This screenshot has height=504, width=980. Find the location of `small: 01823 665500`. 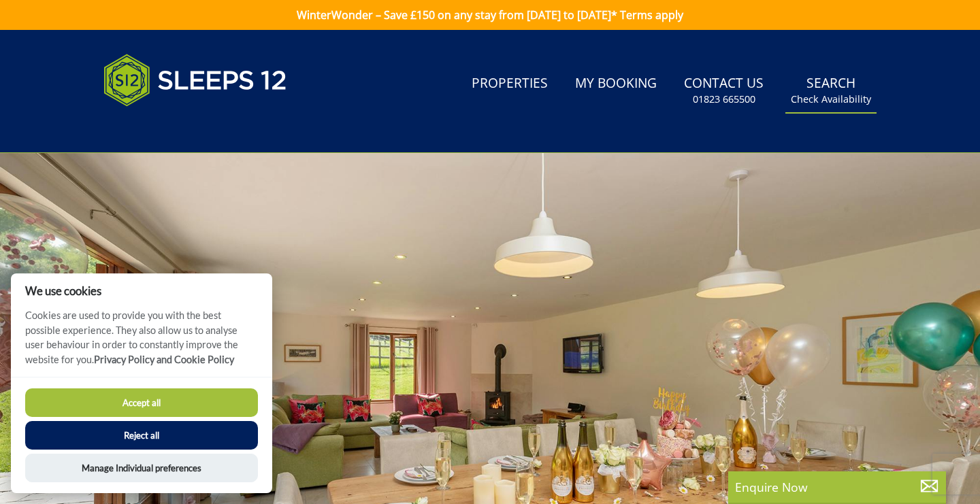

small: 01823 665500 is located at coordinates (724, 99).